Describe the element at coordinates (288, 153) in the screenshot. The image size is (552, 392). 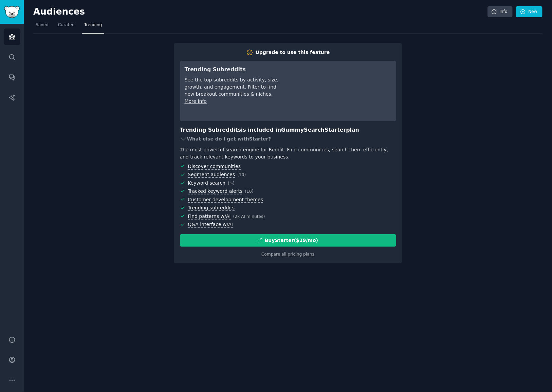
I see `div: The most powerful search engine for Reddit. Find communities, search them efficiently, and track ...` at that location.